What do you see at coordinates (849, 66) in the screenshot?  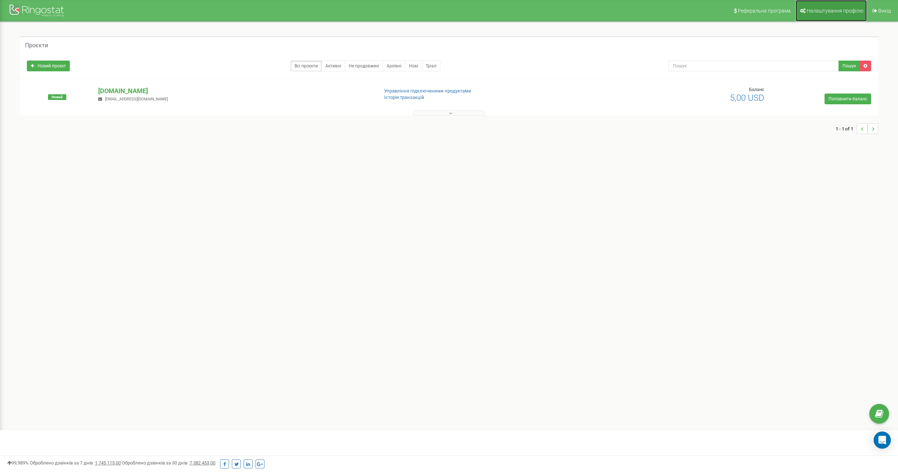 I see `button: Пошук` at bounding box center [849, 66].